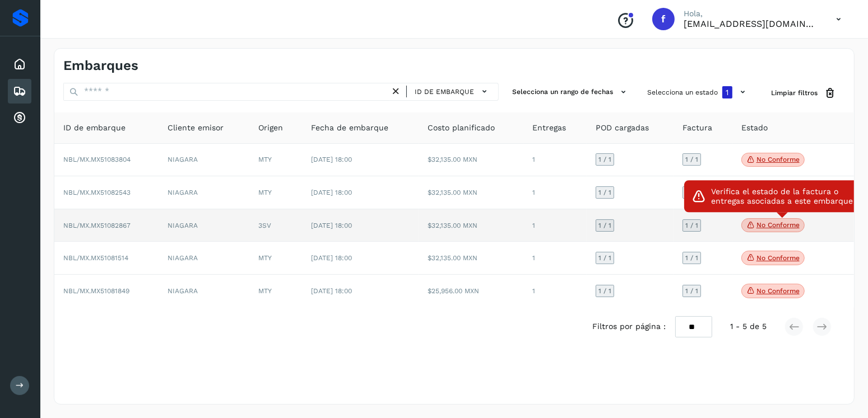  Describe the element at coordinates (698, 92) in the screenshot. I see `button: Selecciona un estado1` at that location.